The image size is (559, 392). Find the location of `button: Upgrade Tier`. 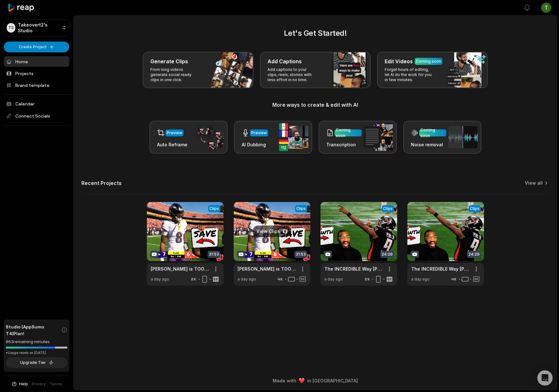

button: Upgrade Tier is located at coordinates (37, 362).